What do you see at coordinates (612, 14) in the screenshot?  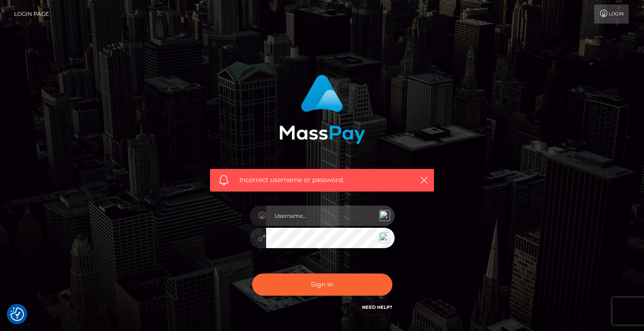 I see `a: Login` at bounding box center [612, 14].